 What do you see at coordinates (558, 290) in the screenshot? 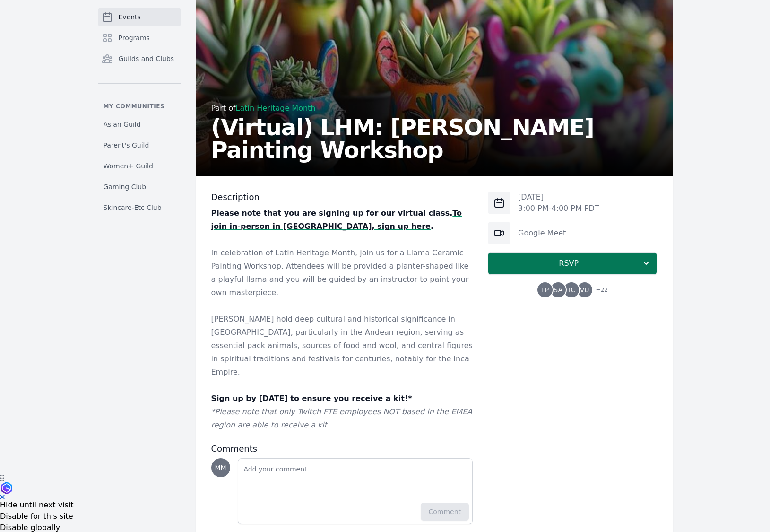
I see `span: SA` at bounding box center [558, 290].